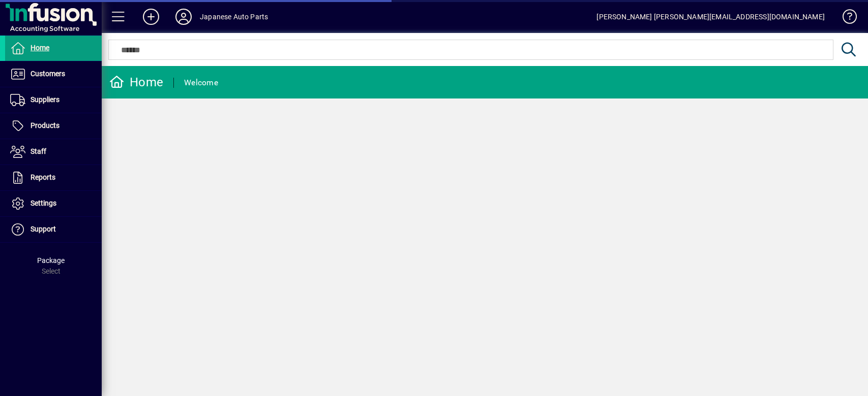 The width and height of the screenshot is (868, 396). Describe the element at coordinates (53, 100) in the screenshot. I see `a: Suppliers` at that location.